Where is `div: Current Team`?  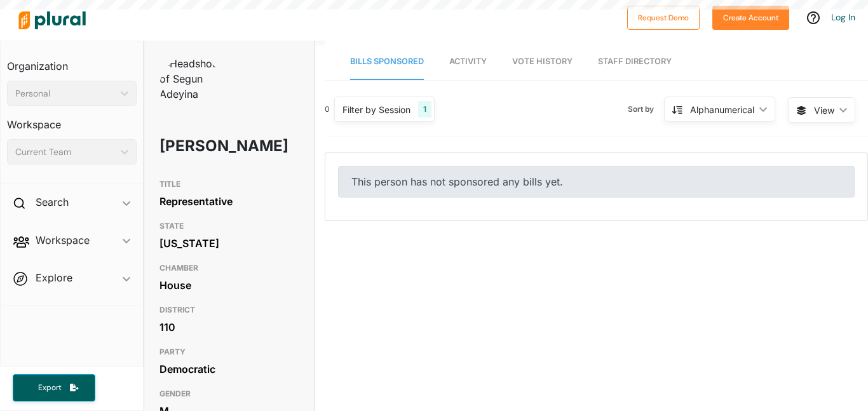
div: Current Team is located at coordinates (66, 152).